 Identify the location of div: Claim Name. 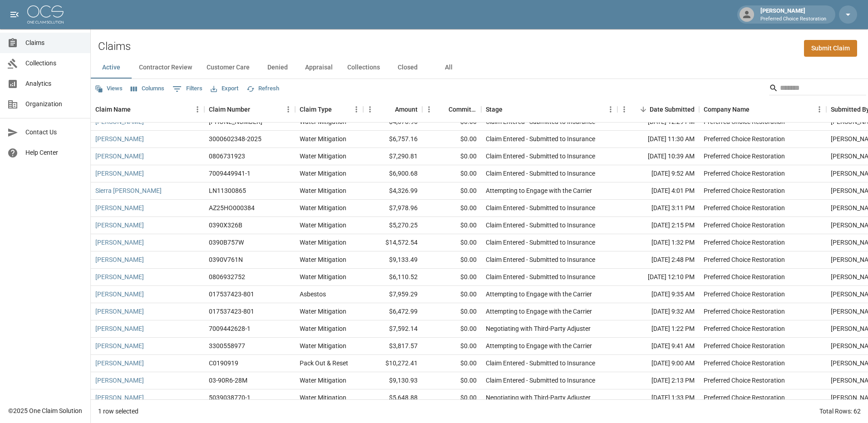
(113, 109).